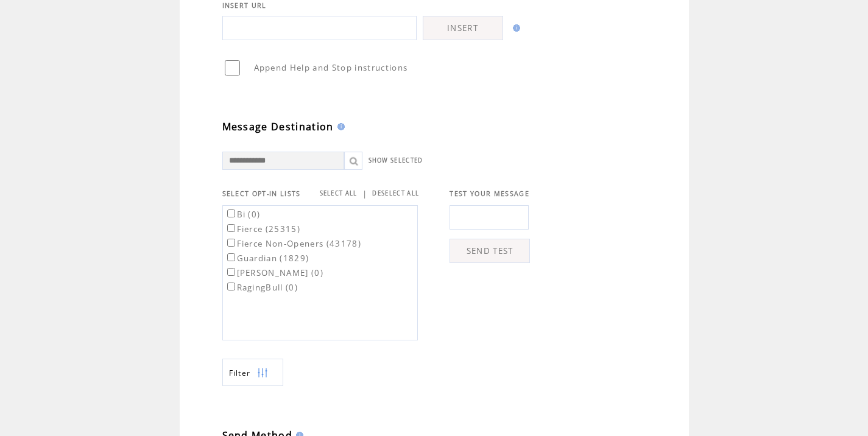  I want to click on label: Fierce Non-Openers (43178), so click(293, 243).